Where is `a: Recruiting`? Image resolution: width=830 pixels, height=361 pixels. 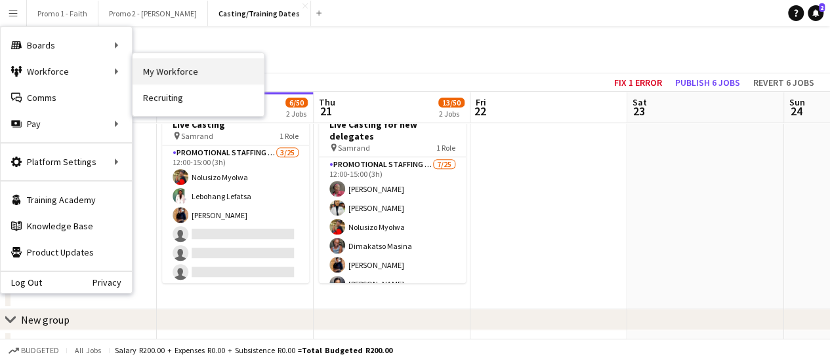 a: Recruiting is located at coordinates (198, 98).